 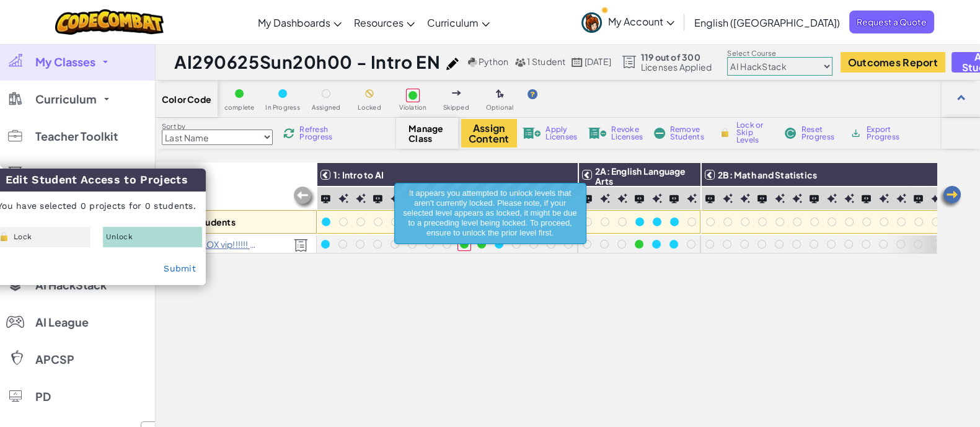 What do you see at coordinates (855, 133) in the screenshot?
I see `img: IconArchive.svg` at bounding box center [855, 133].